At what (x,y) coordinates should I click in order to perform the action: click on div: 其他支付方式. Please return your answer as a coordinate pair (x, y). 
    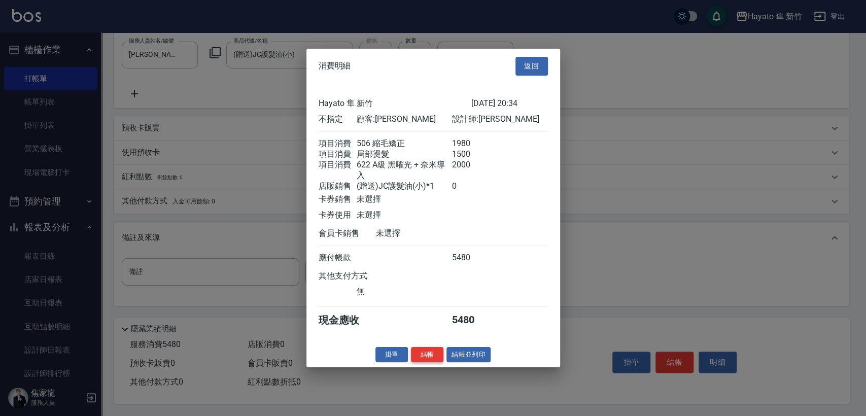
    Looking at the image, I should click on (357, 275).